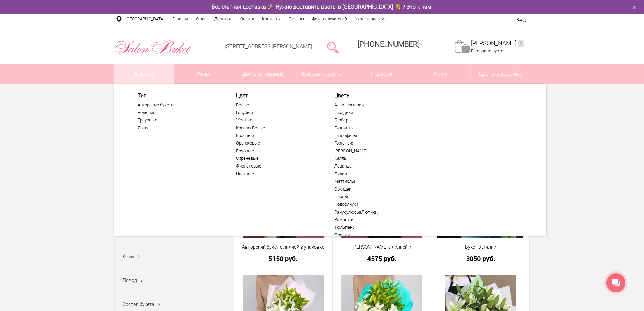 The height and width of the screenshot is (311, 644). I want to click on a: Гиацинты, so click(376, 128).